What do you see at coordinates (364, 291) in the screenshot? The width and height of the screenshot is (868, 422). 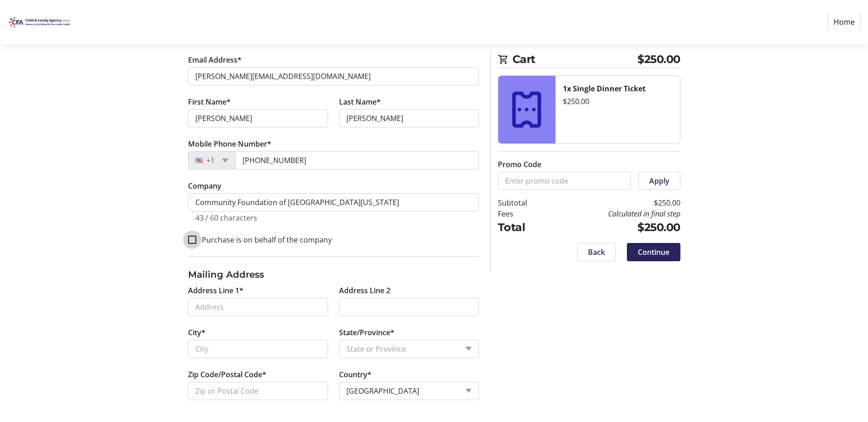 I see `label: Address Line 2` at bounding box center [364, 291].